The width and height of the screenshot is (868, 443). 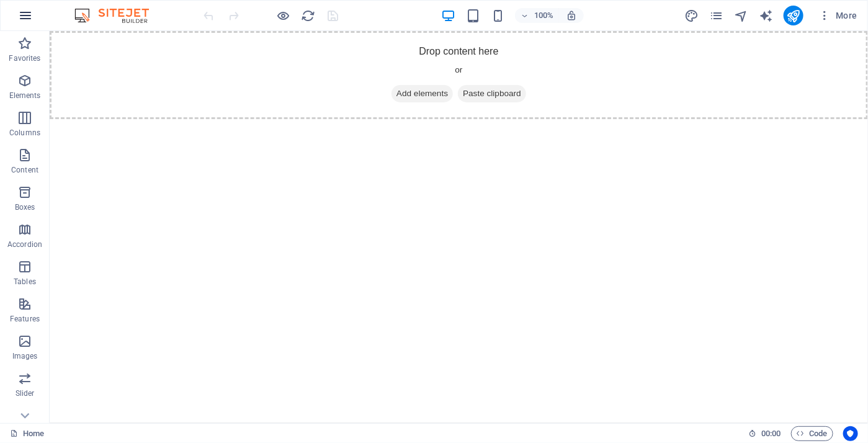 What do you see at coordinates (812, 433) in the screenshot?
I see `span: Code` at bounding box center [812, 433].